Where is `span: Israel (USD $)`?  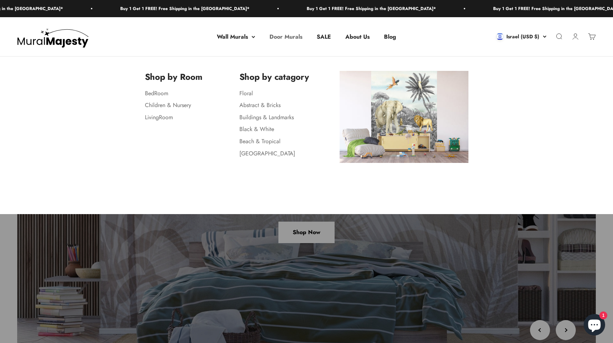
span: Israel (USD $) is located at coordinates (523, 37).